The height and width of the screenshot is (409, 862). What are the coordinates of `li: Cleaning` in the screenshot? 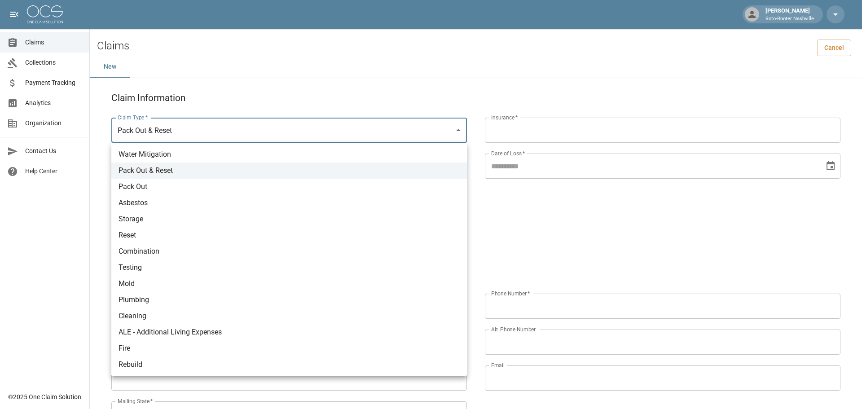 It's located at (289, 316).